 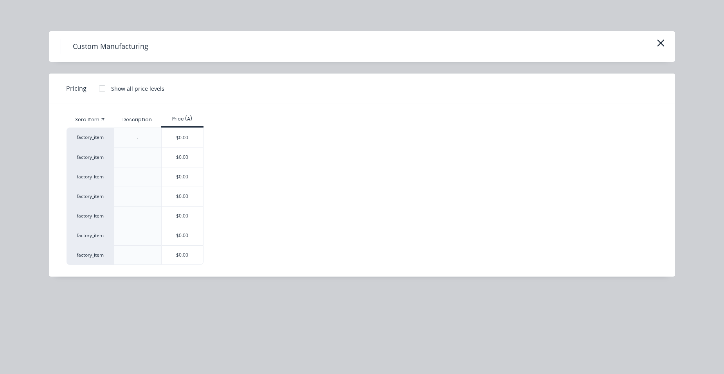 What do you see at coordinates (138, 88) in the screenshot?
I see `div: Show all price levels` at bounding box center [138, 88].